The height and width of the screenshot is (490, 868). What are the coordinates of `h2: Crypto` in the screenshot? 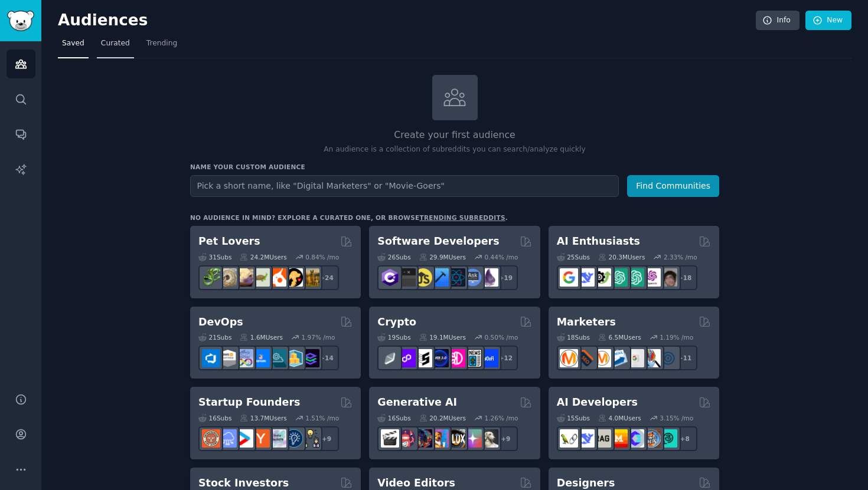 It's located at (397, 322).